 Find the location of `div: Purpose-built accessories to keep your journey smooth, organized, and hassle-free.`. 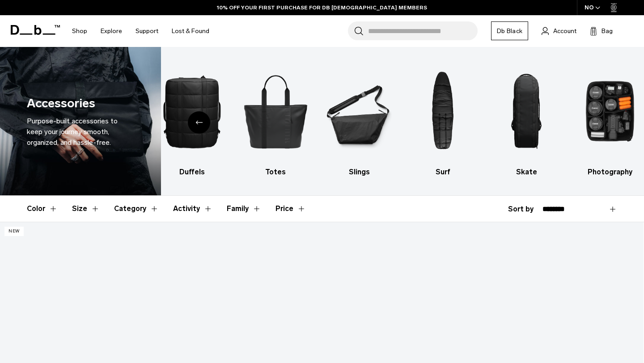

div: Purpose-built accessories to keep your journey smooth, organized, and hassle-free. is located at coordinates (81, 132).